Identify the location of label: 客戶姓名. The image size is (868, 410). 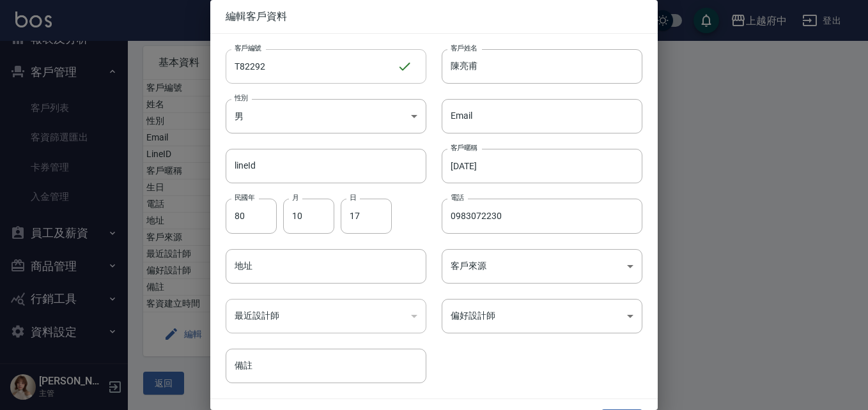
(464, 48).